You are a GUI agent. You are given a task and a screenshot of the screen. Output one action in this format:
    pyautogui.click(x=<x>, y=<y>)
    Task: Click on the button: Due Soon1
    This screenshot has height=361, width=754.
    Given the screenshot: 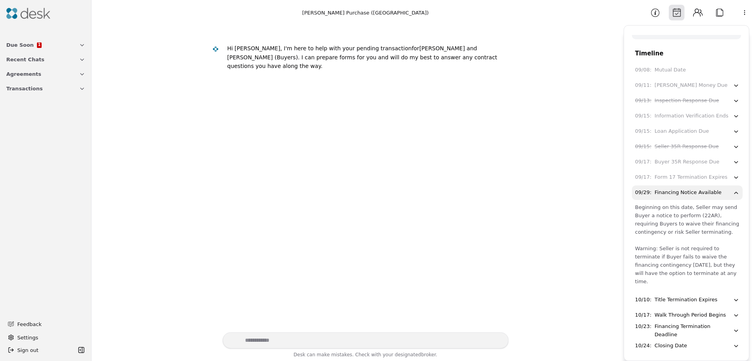 What is the action you would take?
    pyautogui.click(x=46, y=45)
    